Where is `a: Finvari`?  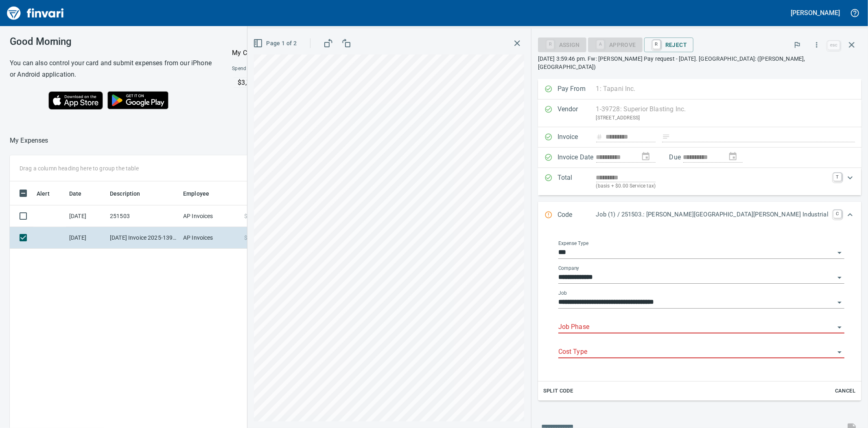
a: Finvari is located at coordinates (36, 13).